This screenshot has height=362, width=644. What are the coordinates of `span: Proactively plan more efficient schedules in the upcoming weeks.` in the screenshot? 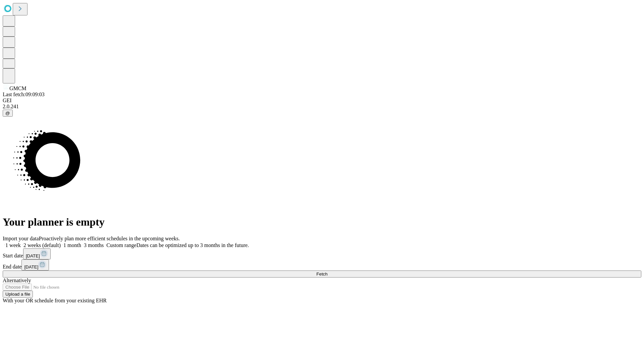 It's located at (110, 238).